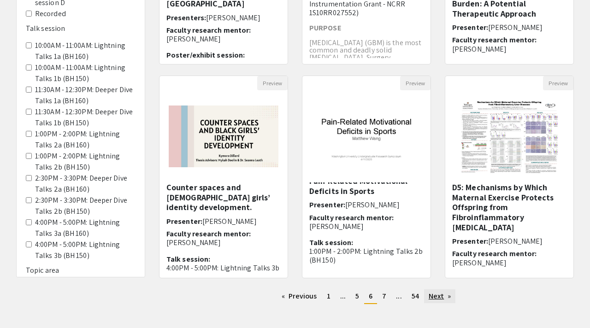 This screenshot has width=590, height=328. Describe the element at coordinates (224, 18) in the screenshot. I see `h6: Presenters:` at that location.